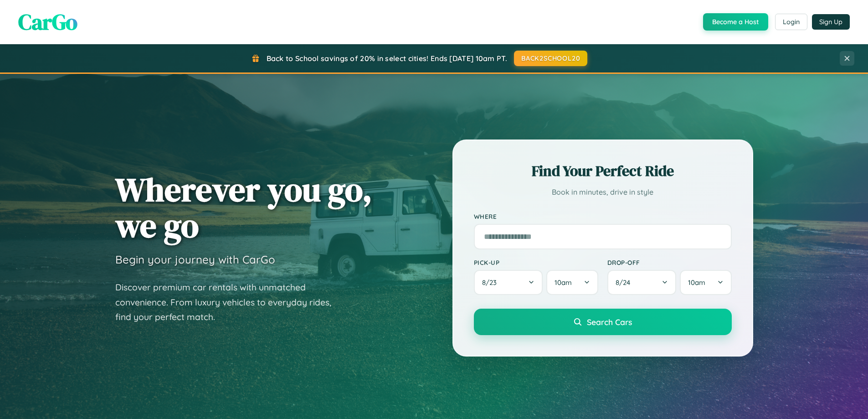 Image resolution: width=868 pixels, height=419 pixels. Describe the element at coordinates (791, 22) in the screenshot. I see `button: Login` at that location.